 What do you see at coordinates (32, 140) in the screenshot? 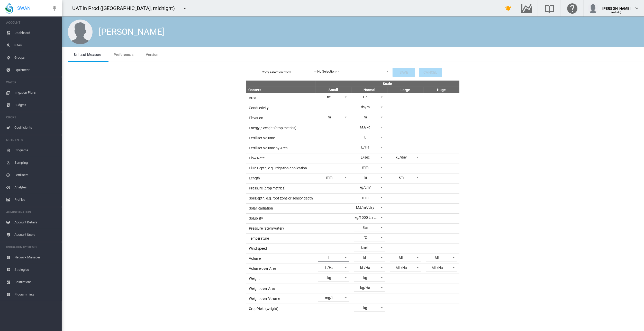
I see `span: NUTRIENTS` at bounding box center [32, 140].